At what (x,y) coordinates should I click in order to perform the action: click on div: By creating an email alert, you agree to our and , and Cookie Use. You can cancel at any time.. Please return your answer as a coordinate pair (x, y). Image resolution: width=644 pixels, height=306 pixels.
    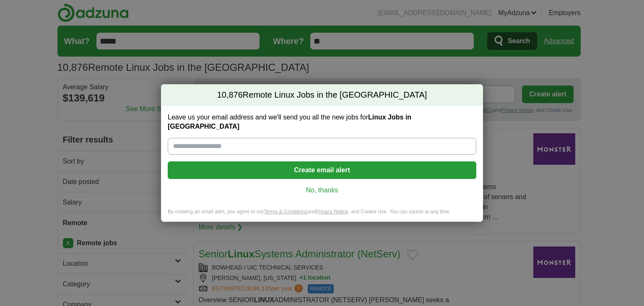
    Looking at the image, I should click on (322, 215).